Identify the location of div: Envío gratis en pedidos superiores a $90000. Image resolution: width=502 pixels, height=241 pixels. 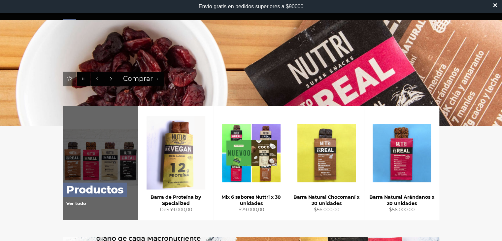
(251, 7).